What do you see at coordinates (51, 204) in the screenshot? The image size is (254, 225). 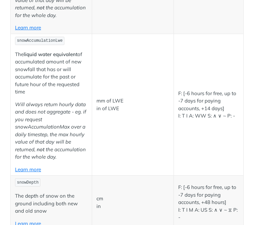 I see `p: The depth of snow on the ground including both new and old snow` at bounding box center [51, 204].